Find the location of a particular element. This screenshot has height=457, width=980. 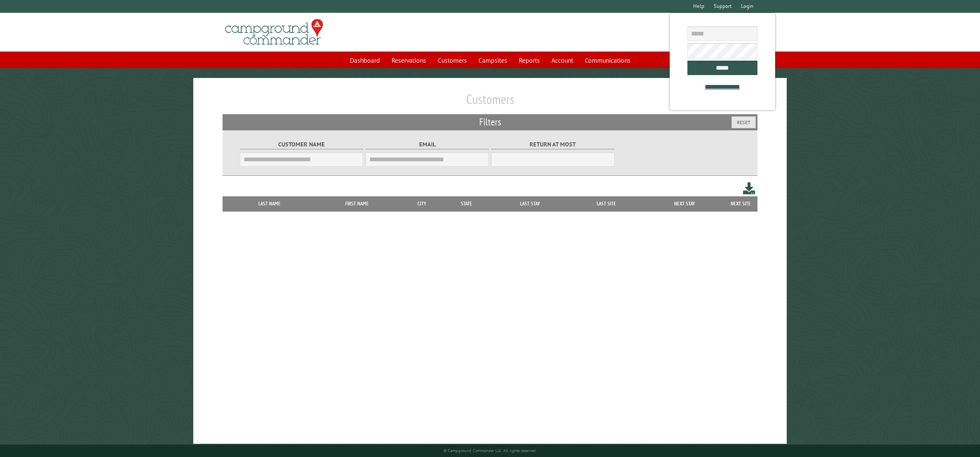

th: City is located at coordinates (423, 204).